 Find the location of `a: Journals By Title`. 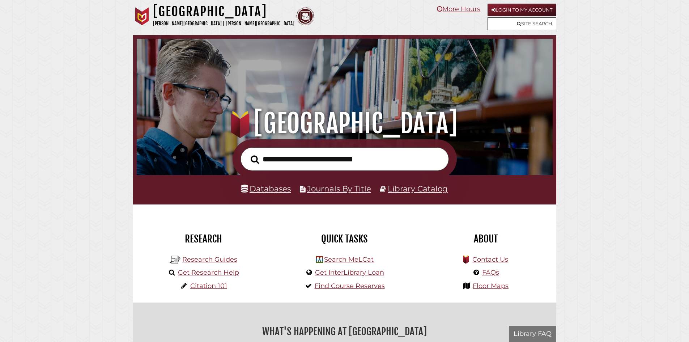

a: Journals By Title is located at coordinates (339, 188).